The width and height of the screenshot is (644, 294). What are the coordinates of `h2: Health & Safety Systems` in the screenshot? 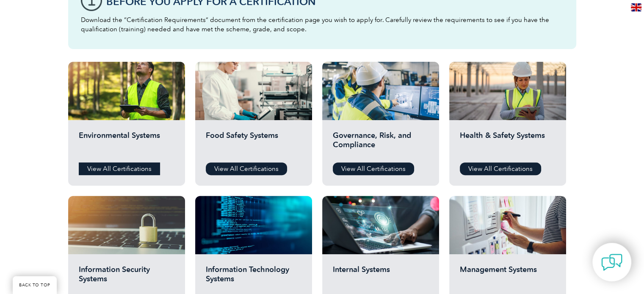 It's located at (507, 144).